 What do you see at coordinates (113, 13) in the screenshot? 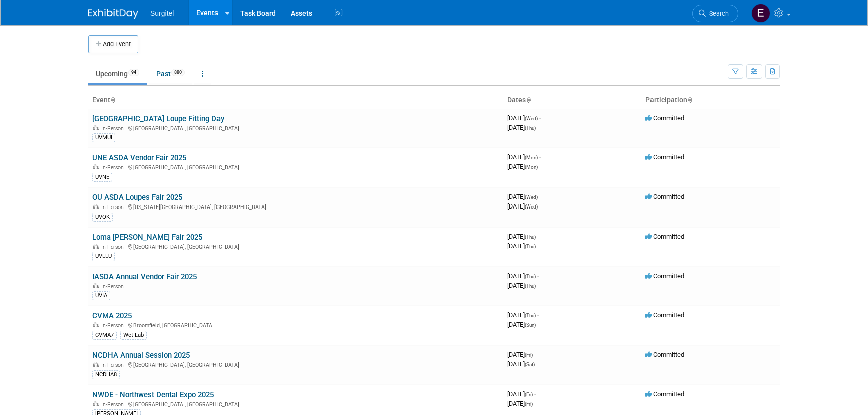
I see `img: ExhibitDay` at bounding box center [113, 13].